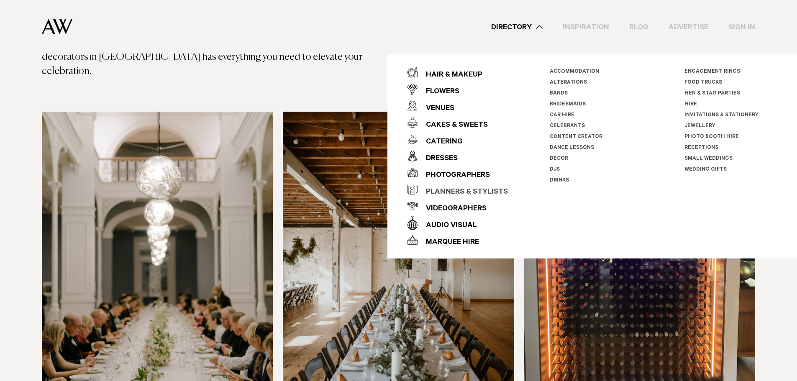  I want to click on a: Videographers, so click(458, 206).